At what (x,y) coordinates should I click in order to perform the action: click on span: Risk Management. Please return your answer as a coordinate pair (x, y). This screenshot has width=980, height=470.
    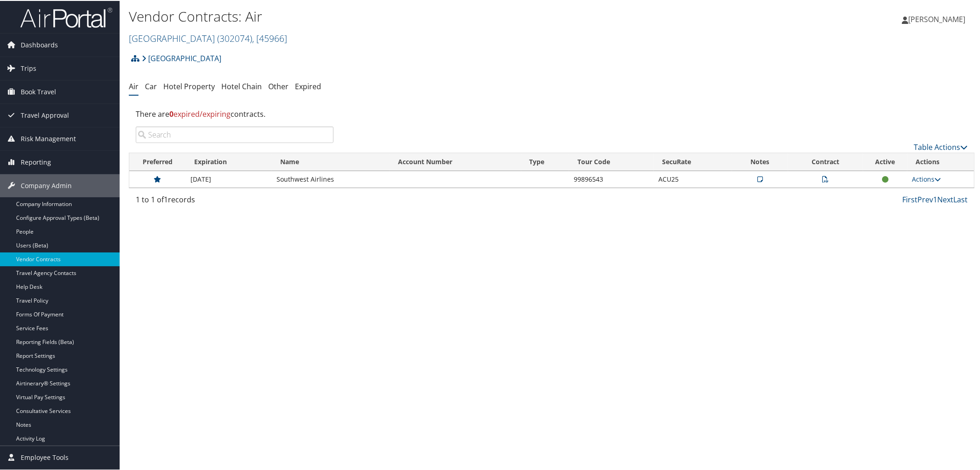
    Looking at the image, I should click on (48, 138).